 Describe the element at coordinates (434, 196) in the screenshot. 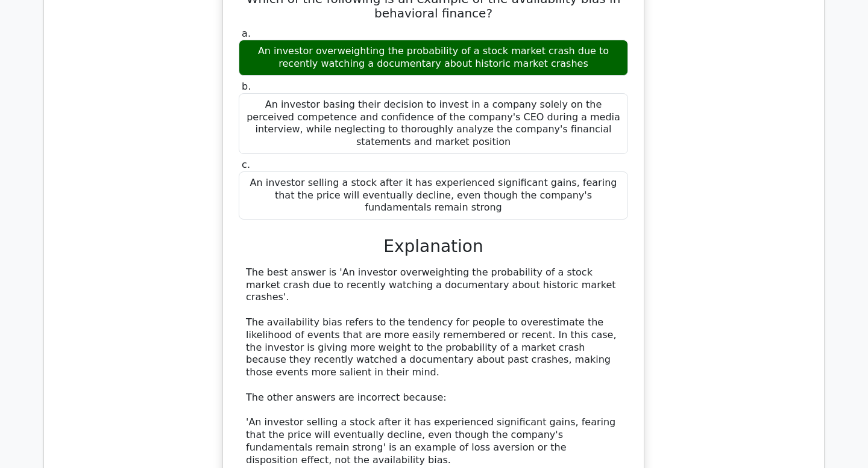

I see `div: An investor selling a stock after it has experienced significant gains, fearing that the price wi...` at that location.